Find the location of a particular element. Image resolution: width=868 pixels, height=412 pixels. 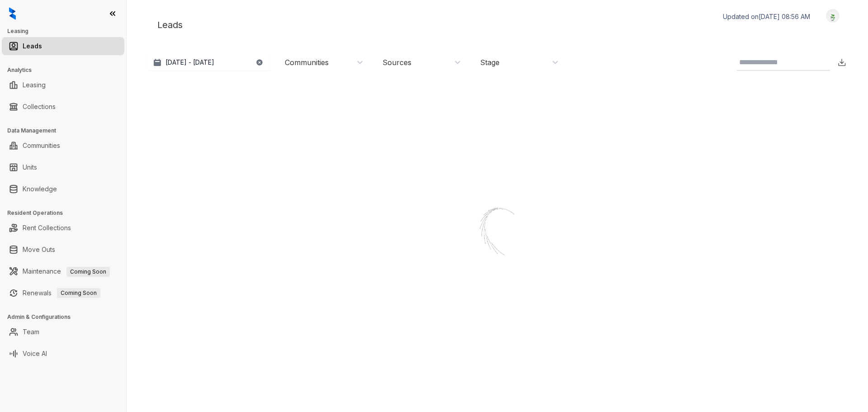

li: Communities is located at coordinates (62, 146).